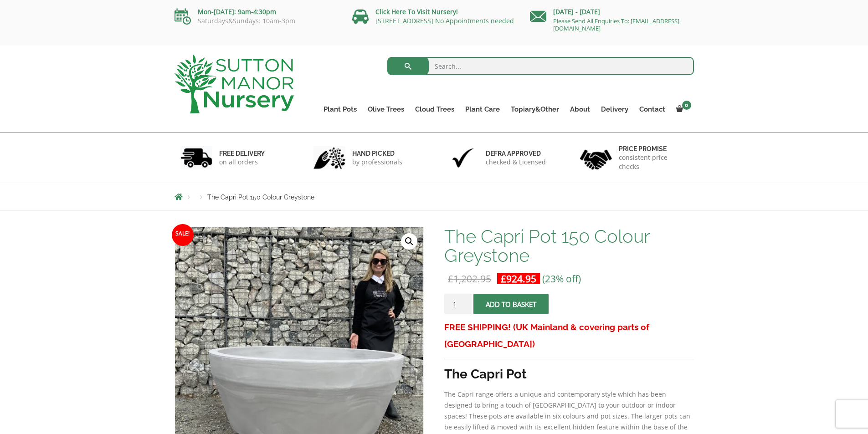 The height and width of the screenshot is (434, 868). I want to click on img: logo, so click(234, 84).